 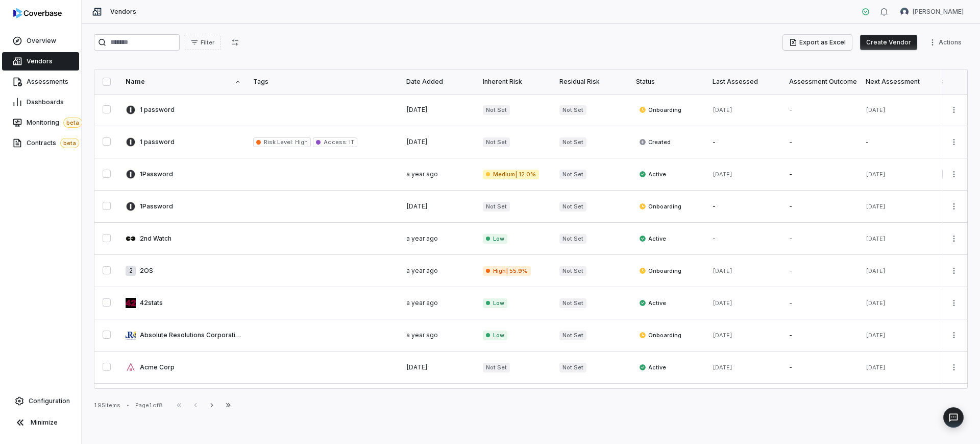 What do you see at coordinates (40, 401) in the screenshot?
I see `a: Configuration` at bounding box center [40, 401].